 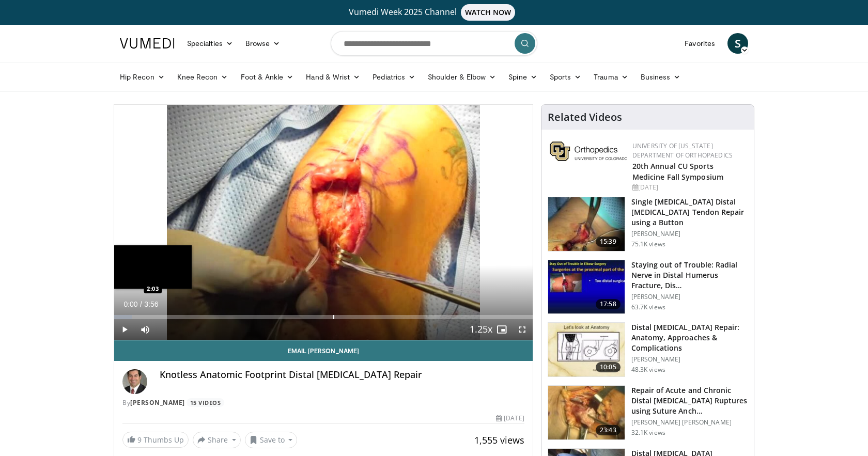 I want to click on h4: Related Videos, so click(x=585, y=117).